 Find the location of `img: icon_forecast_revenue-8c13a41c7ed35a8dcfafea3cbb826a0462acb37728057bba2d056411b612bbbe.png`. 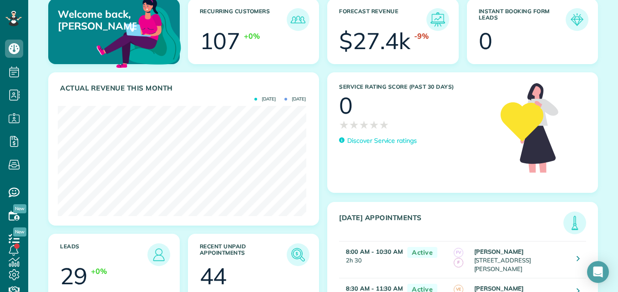

img: icon_forecast_revenue-8c13a41c7ed35a8dcfafea3cbb826a0462acb37728057bba2d056411b612bbbe.png is located at coordinates (438, 20).